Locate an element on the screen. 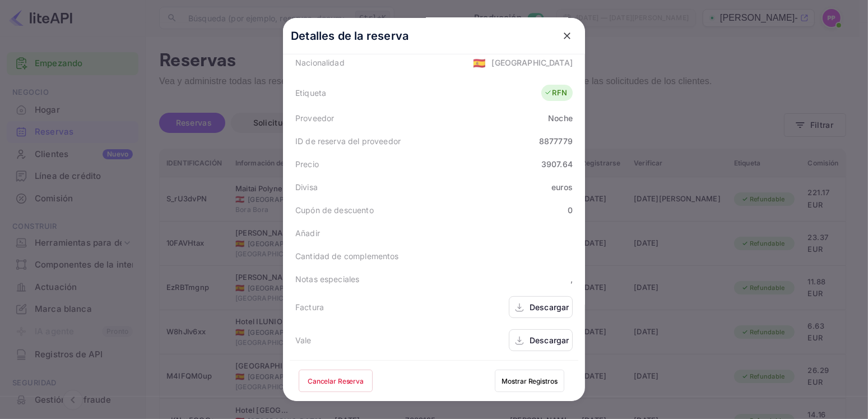 The height and width of the screenshot is (419, 868). font: Proveedor is located at coordinates (315, 118).